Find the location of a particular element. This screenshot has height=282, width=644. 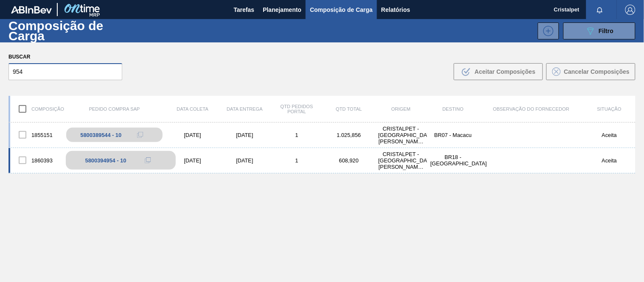

div: Composição is located at coordinates (36, 109).